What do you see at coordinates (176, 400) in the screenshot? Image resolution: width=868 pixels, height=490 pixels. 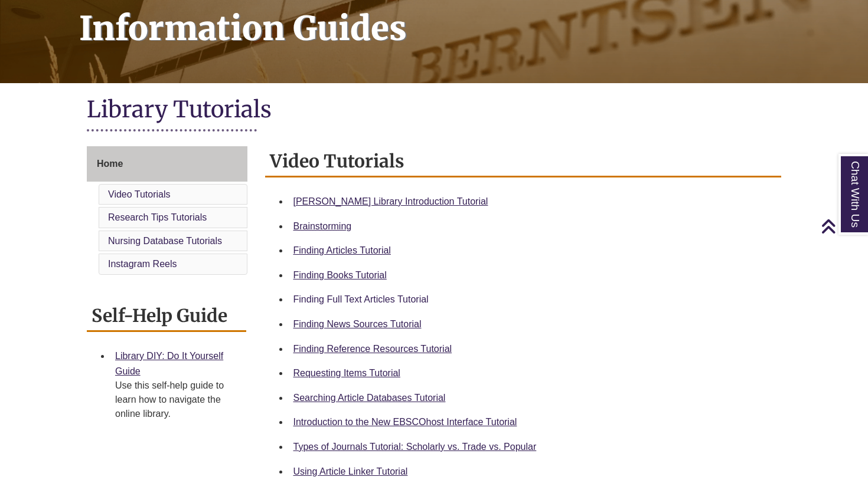 I see `div: Use this self-help guide to learn how to navigate the online library.` at bounding box center [176, 400].